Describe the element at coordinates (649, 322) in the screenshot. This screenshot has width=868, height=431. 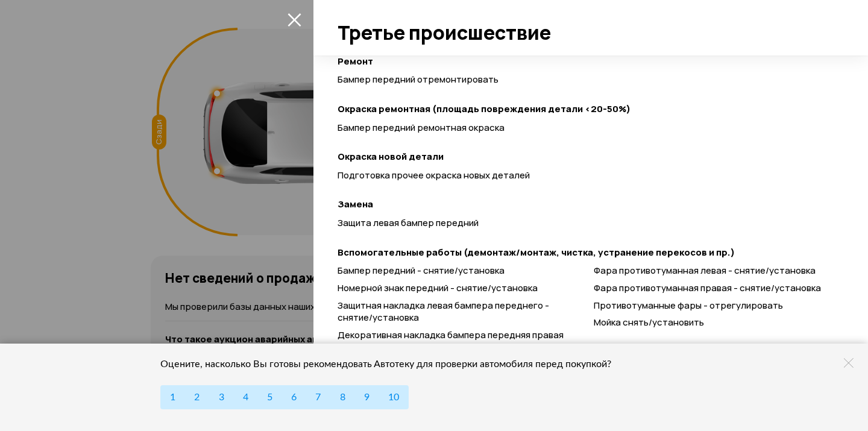
I see `span: Мойка снять/установить` at that location.